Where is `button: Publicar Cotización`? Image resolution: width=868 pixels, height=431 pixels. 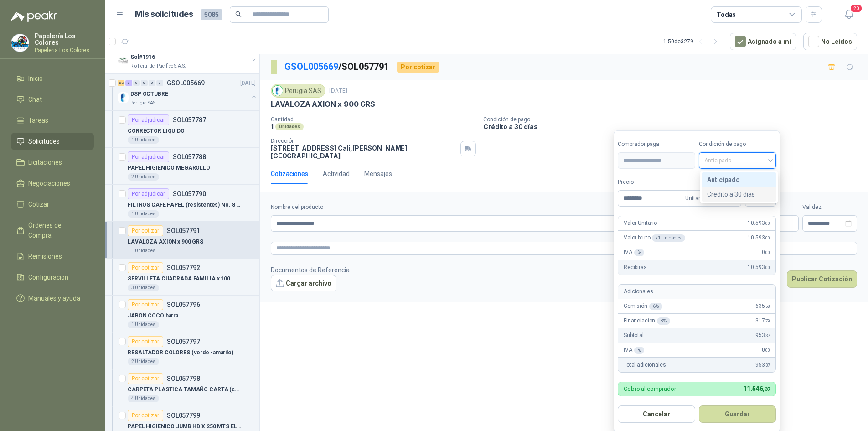
button: Publicar Cotización is located at coordinates (822, 279).